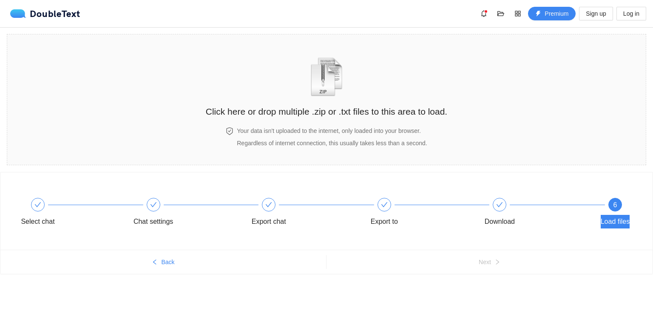 The height and width of the screenshot is (310, 653). Describe the element at coordinates (595, 14) in the screenshot. I see `button: Sign up` at that location.